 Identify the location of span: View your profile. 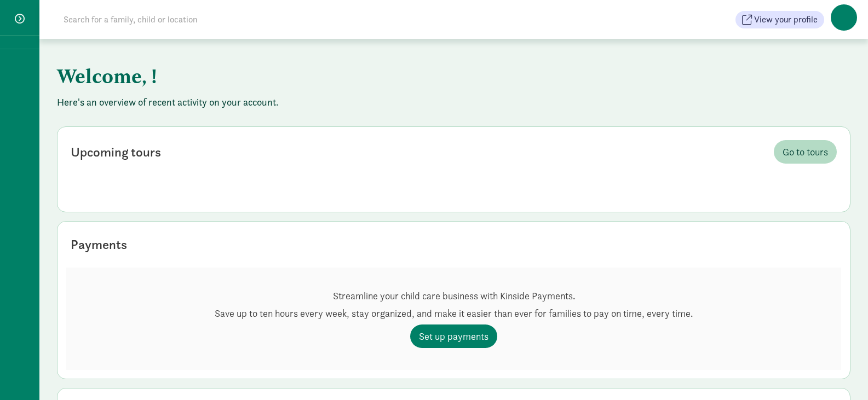
(786, 20).